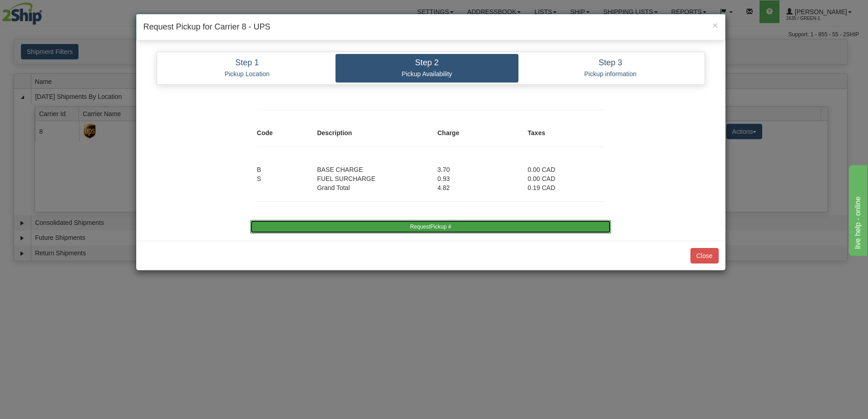 Image resolution: width=868 pixels, height=419 pixels. Describe the element at coordinates (280, 178) in the screenshot. I see `div: S` at that location.